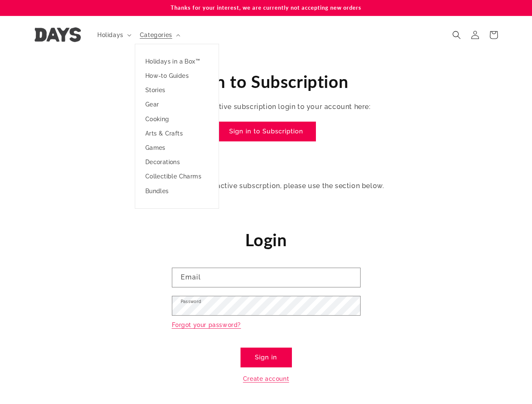  Describe the element at coordinates (177, 176) in the screenshot. I see `a: Collectible Charms` at that location.